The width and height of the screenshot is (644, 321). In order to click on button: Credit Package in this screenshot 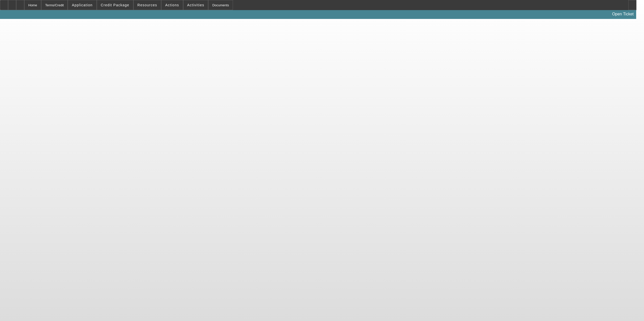, I will do `click(115, 5)`.